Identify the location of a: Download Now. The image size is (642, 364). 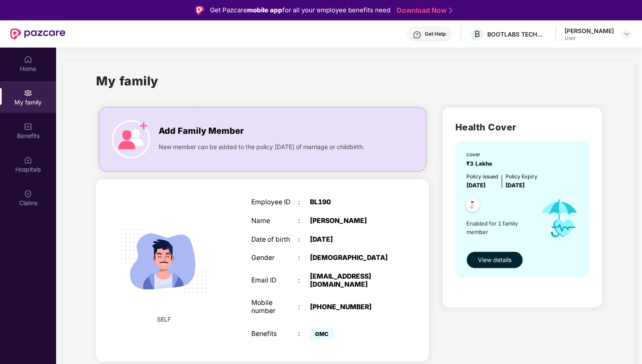
(423, 10).